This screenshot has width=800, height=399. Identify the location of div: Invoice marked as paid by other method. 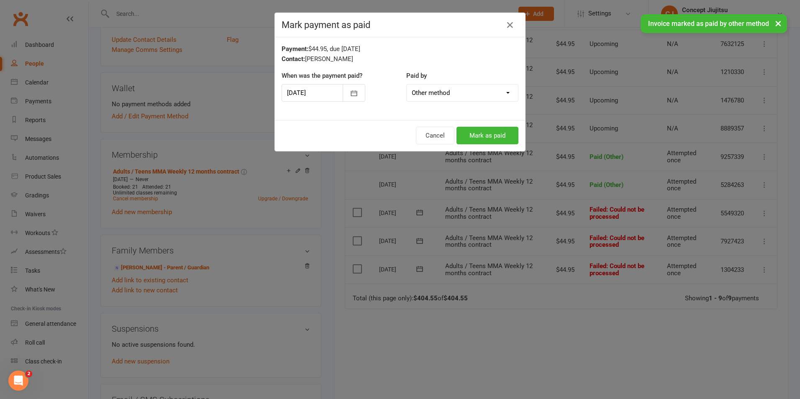
(714, 23).